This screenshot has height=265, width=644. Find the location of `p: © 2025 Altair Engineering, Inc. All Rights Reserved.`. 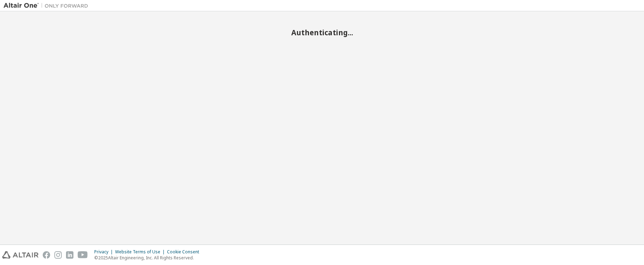

p: © 2025 Altair Engineering, Inc. All Rights Reserved. is located at coordinates (149, 258).